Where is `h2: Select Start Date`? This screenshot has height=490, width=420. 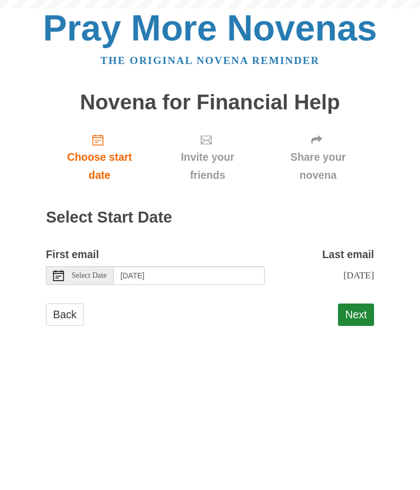 h2: Select Start Date is located at coordinates (210, 218).